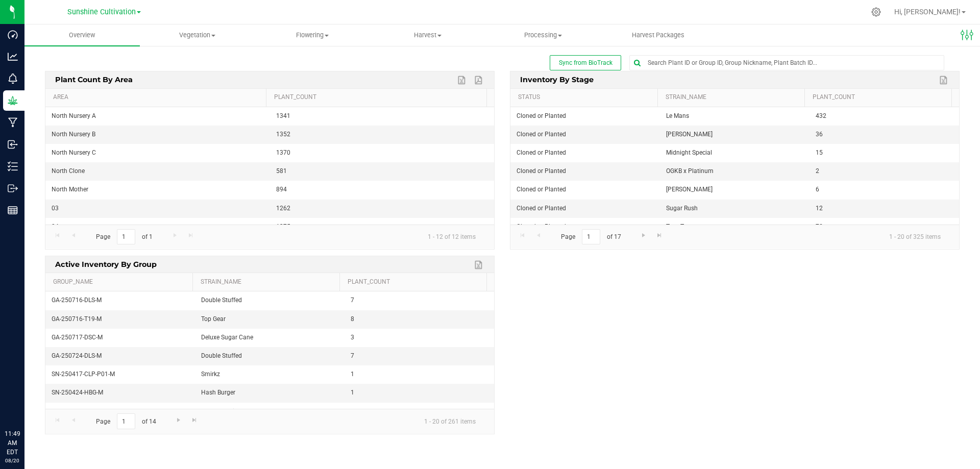 Image resolution: width=980 pixels, height=469 pixels. What do you see at coordinates (735, 153) in the screenshot?
I see `td: Midnight Special` at bounding box center [735, 153].